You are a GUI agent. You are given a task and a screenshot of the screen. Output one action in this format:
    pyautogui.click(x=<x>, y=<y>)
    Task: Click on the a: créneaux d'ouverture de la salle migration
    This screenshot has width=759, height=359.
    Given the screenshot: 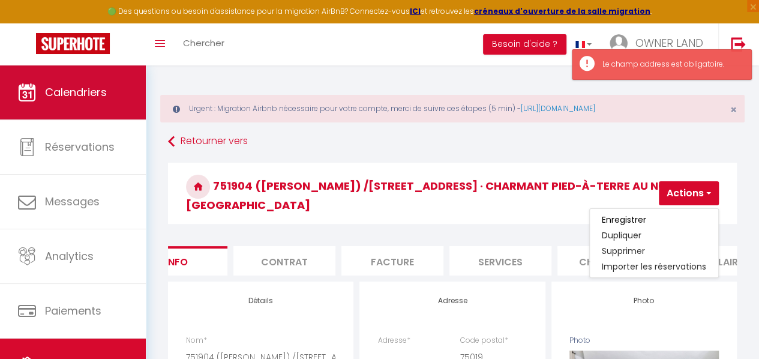 What is the action you would take?
    pyautogui.click(x=562, y=11)
    